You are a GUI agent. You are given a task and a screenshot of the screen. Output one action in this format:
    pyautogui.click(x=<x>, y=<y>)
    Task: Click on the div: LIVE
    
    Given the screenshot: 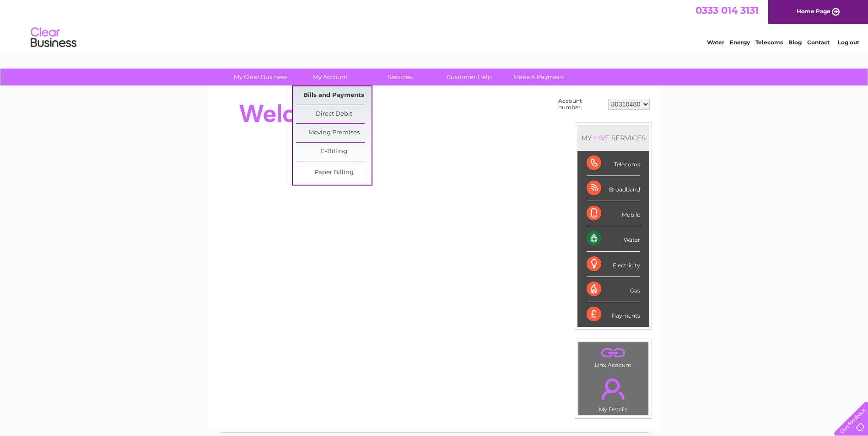 What is the action you would take?
    pyautogui.click(x=601, y=138)
    